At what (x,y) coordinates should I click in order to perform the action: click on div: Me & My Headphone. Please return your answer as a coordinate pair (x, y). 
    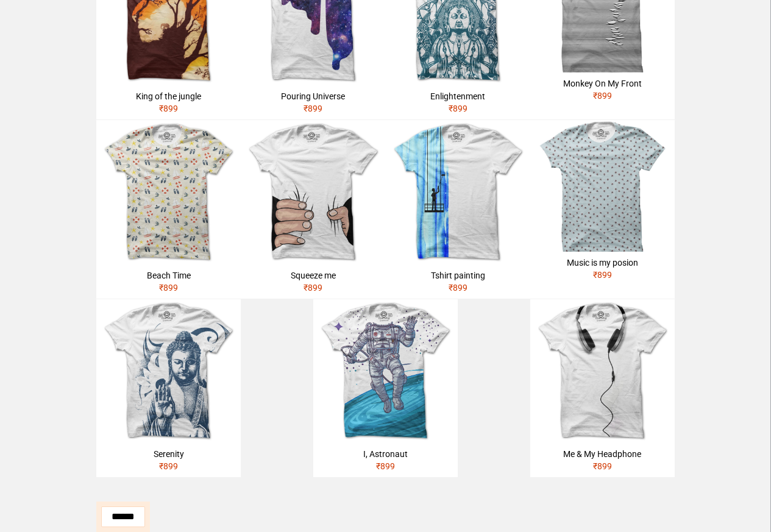
    Looking at the image, I should click on (602, 454).